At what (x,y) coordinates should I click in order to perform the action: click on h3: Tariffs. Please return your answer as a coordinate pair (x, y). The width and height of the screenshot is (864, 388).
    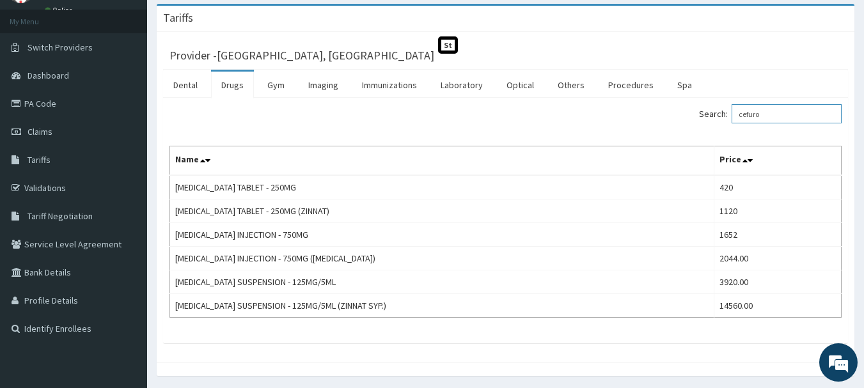
    Looking at the image, I should click on (178, 18).